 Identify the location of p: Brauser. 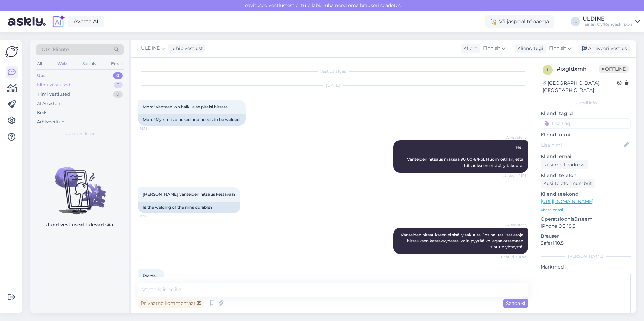
(585, 236).